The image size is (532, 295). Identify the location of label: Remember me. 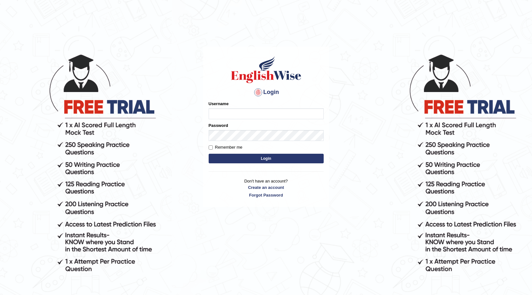
(226, 147).